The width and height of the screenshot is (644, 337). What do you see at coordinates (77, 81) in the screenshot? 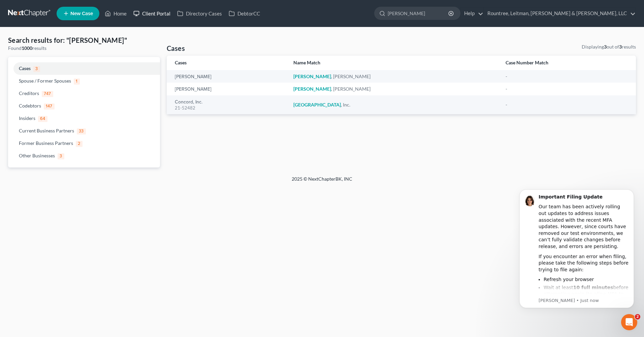
I see `span: 1` at bounding box center [77, 81].